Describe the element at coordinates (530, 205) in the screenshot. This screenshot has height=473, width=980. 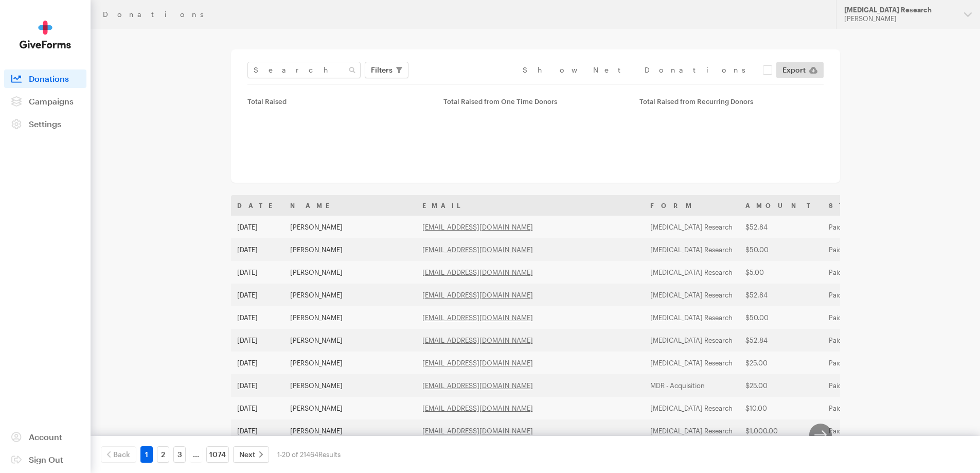
I see `th: Email` at that location.